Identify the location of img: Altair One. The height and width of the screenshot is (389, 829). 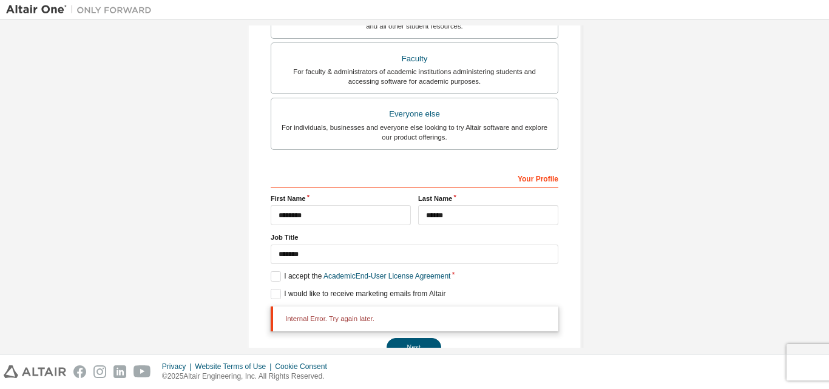
(82, 10).